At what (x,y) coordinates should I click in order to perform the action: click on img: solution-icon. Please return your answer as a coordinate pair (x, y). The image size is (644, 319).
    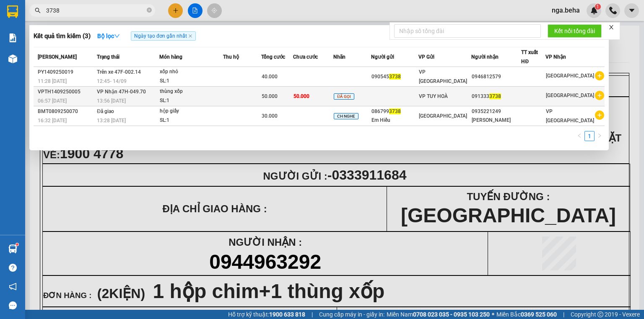
    Looking at the image, I should click on (13, 37).